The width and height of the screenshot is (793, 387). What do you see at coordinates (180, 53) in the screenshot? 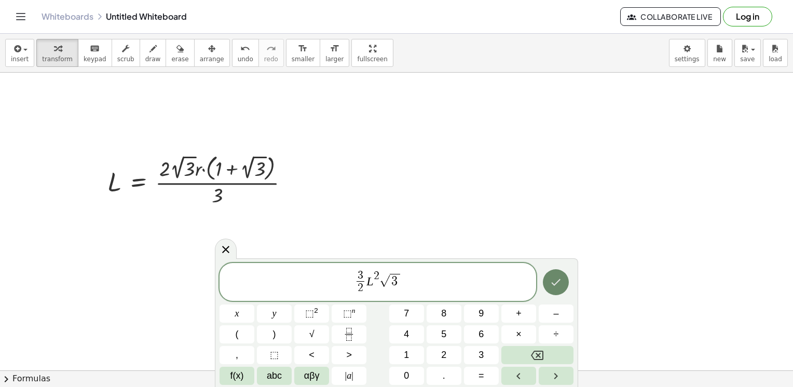
I see `button: erase` at bounding box center [180, 53].